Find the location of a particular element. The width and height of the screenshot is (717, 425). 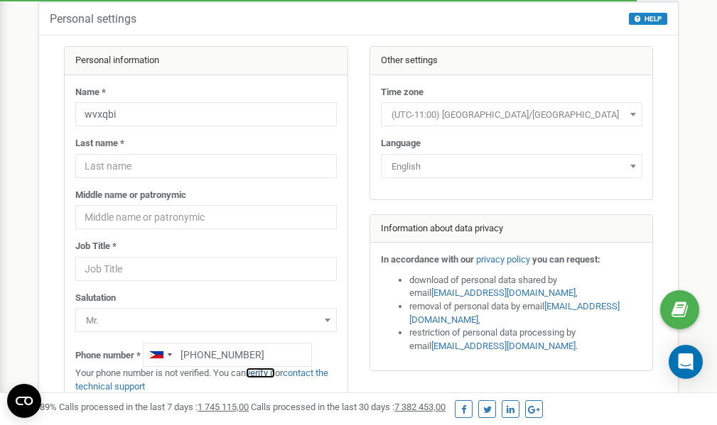

li: restriction of personal data processing by email . is located at coordinates (526, 340).